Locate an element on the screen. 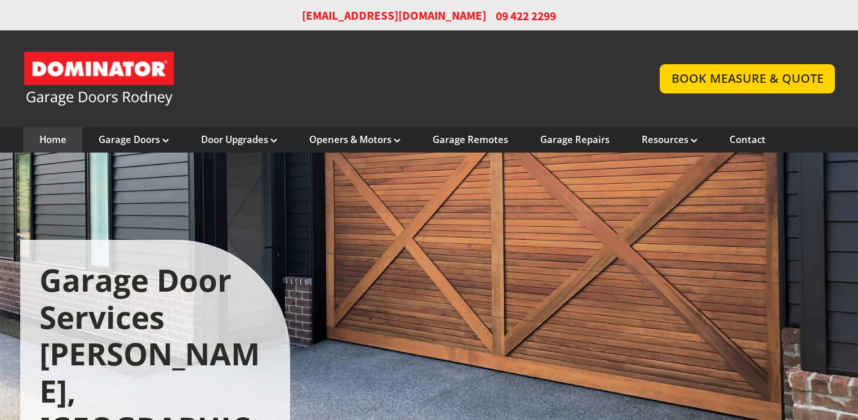 The height and width of the screenshot is (420, 858). a: Garage Remotes is located at coordinates (470, 140).